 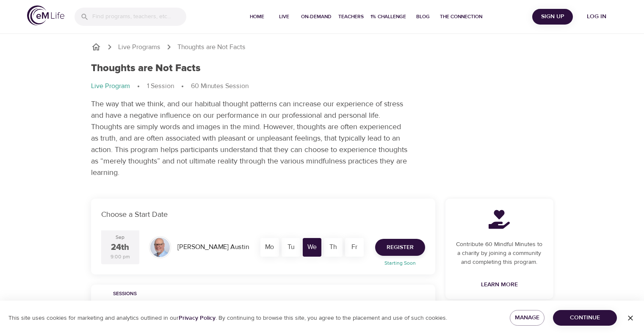 What do you see at coordinates (263, 214) in the screenshot?
I see `p: Choose a Start Date` at bounding box center [263, 214].